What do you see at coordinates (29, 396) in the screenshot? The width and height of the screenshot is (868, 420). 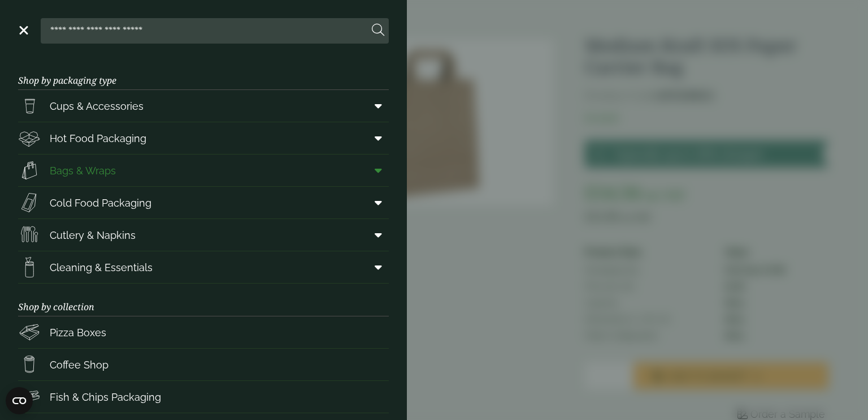 I see `img: FishNchip_box.svg` at bounding box center [29, 396].